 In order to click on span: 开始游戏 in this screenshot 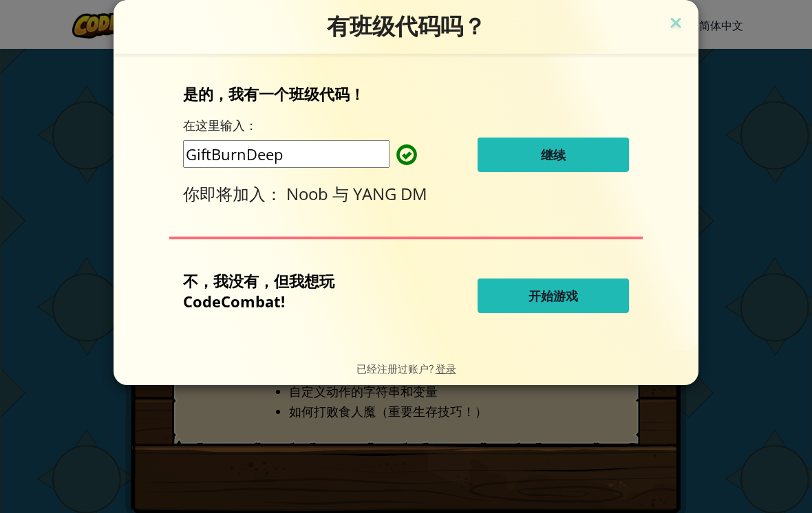, I will do `click(554, 296)`.